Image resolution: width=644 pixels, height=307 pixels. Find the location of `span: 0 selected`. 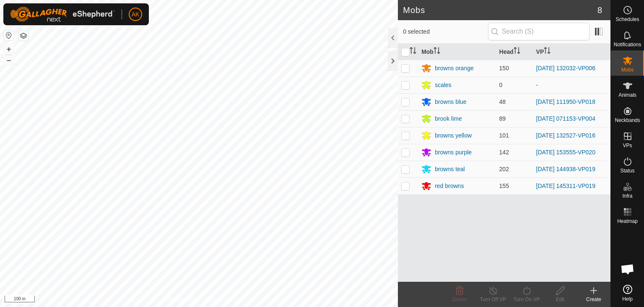

span: 0 selected is located at coordinates (445, 32).